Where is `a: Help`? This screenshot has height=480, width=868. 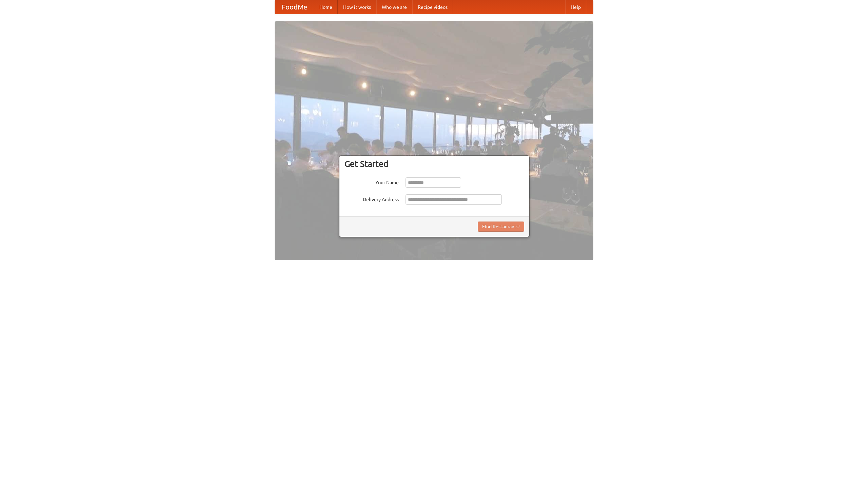 a: Help is located at coordinates (576, 7).